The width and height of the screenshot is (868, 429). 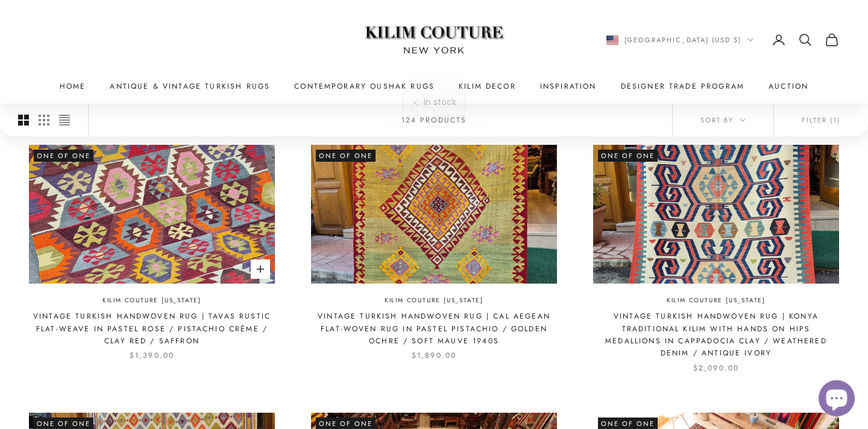 I want to click on summary: Kilim Decor, so click(x=487, y=87).